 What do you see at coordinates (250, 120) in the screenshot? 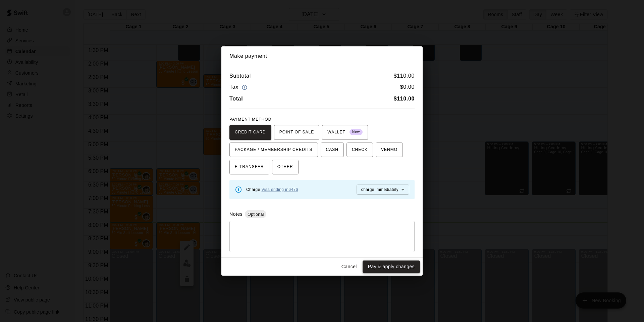
I see `span: PAYMENT METHOD` at bounding box center [250, 120].